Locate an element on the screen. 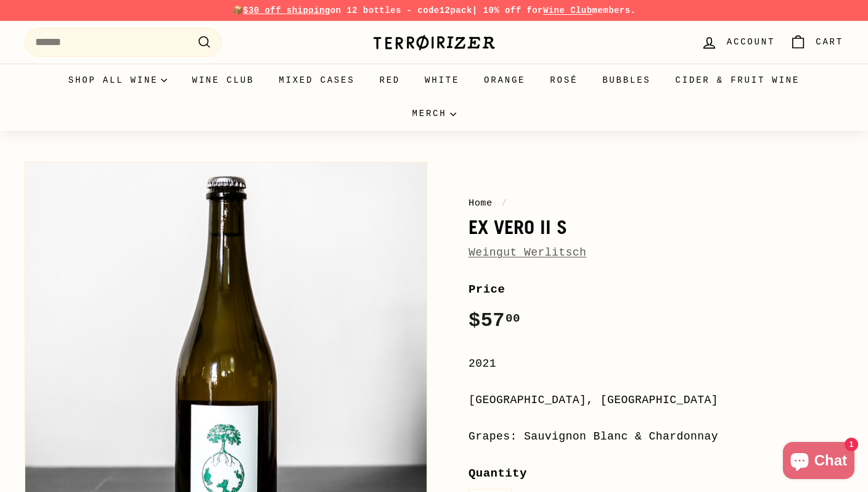  a: Rosé is located at coordinates (563, 80).